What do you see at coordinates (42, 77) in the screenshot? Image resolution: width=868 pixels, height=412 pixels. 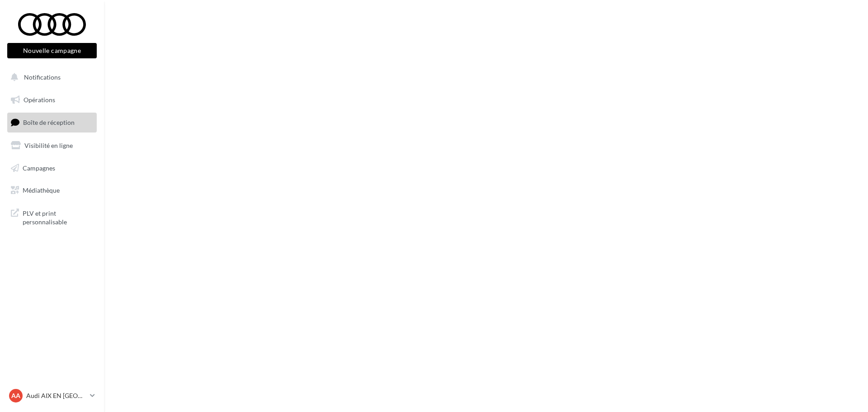 I see `span: Notifications` at bounding box center [42, 77].